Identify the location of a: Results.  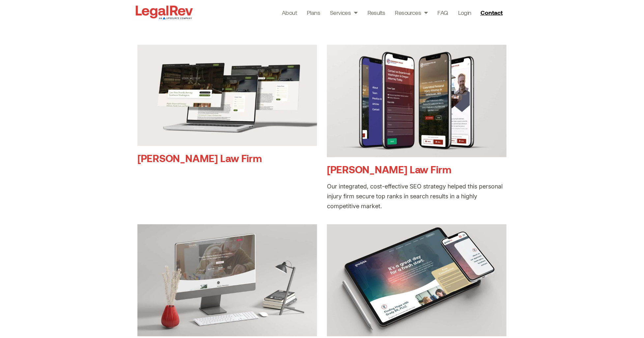
(376, 13).